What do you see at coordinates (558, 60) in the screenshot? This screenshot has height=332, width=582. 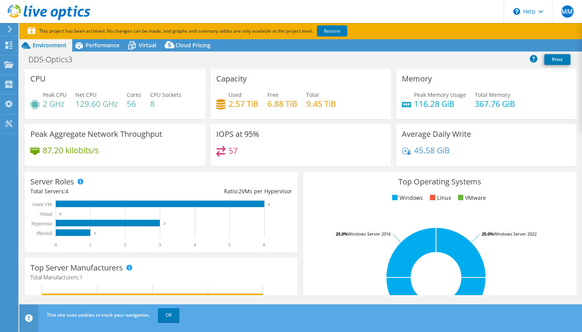 I see `a: Print` at bounding box center [558, 60].